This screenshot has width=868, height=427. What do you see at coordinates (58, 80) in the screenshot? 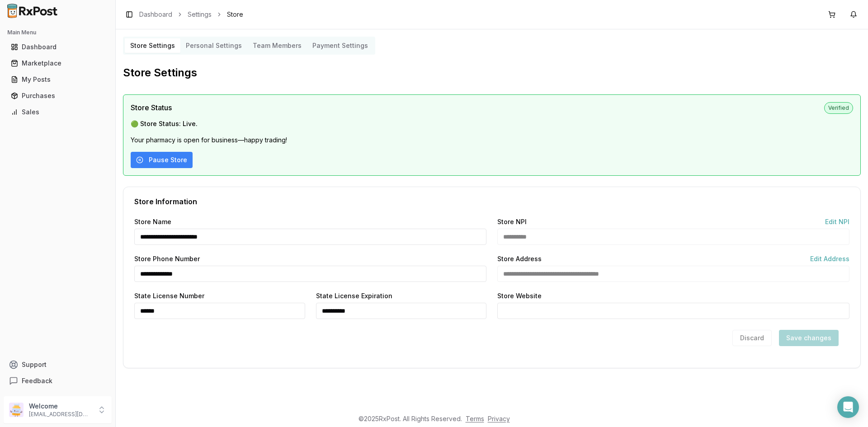
I see `div: My Posts` at bounding box center [58, 80].